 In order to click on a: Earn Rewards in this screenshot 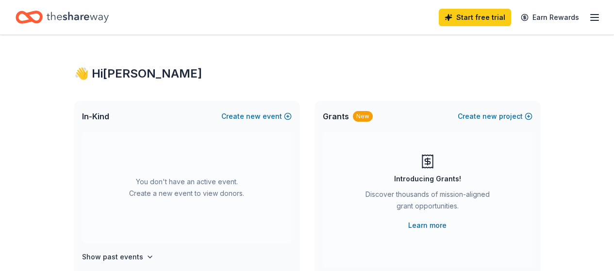, I will do `click(550, 17)`.